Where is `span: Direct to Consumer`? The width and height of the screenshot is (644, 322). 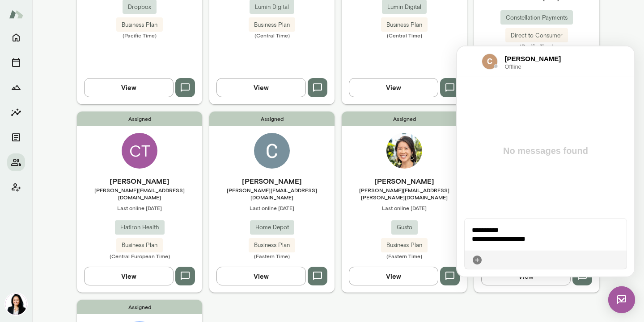 span: Direct to Consumer is located at coordinates (537, 36).